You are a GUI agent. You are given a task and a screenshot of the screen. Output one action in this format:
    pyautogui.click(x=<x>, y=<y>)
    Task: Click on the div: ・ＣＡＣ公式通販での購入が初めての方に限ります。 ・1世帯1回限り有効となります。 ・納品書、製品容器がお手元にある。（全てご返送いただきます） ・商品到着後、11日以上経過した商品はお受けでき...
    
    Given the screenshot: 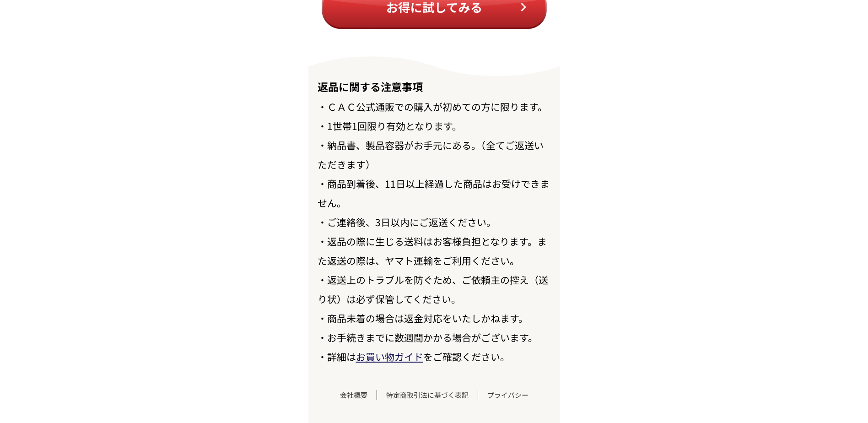 What is the action you would take?
    pyautogui.click(x=435, y=221)
    